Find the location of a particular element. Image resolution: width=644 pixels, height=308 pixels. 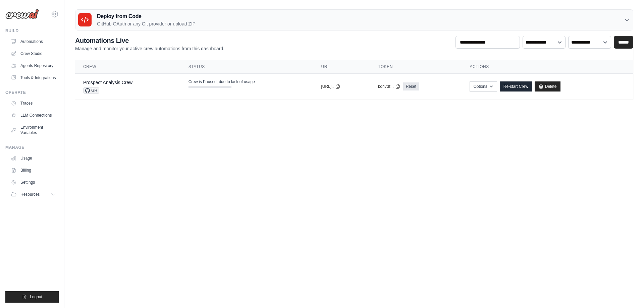

a: Traces is located at coordinates (33, 103).